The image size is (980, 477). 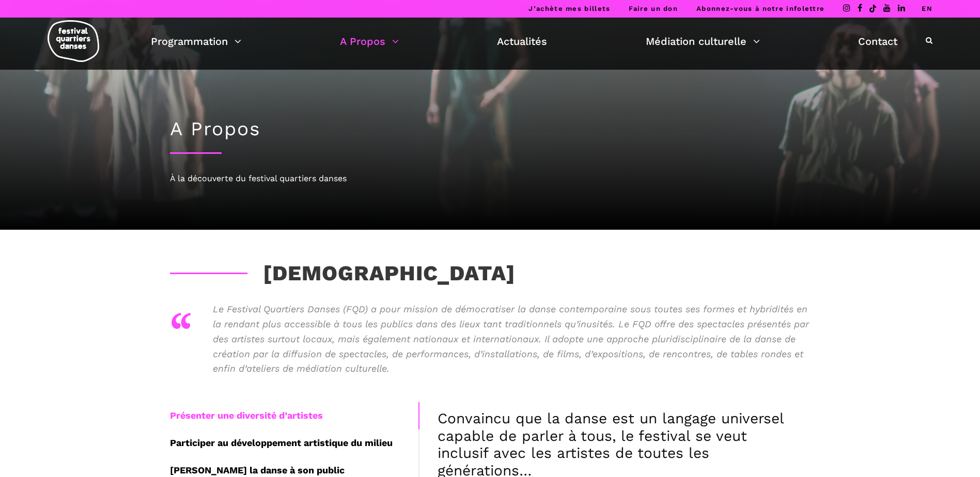 What do you see at coordinates (512, 339) in the screenshot?
I see `p: Le Festival Quartiers Danses (FQD) a pour mission de démocratiser la danse contemporaine sous tou...` at bounding box center [512, 339].